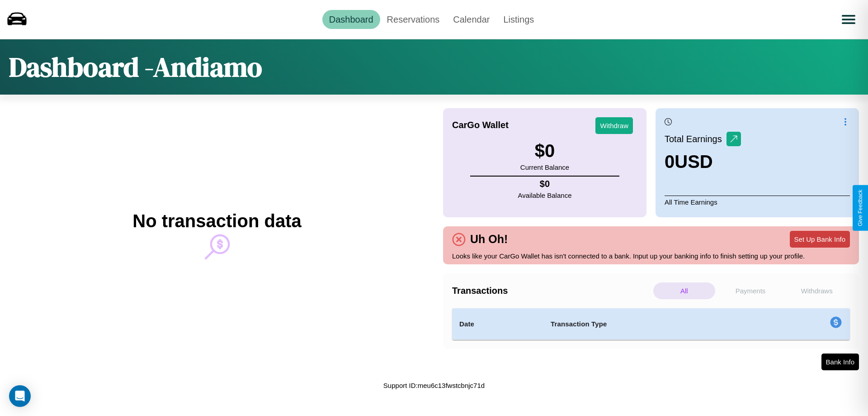 This screenshot has width=868, height=416. I want to click on button: Open menu, so click(849, 20).